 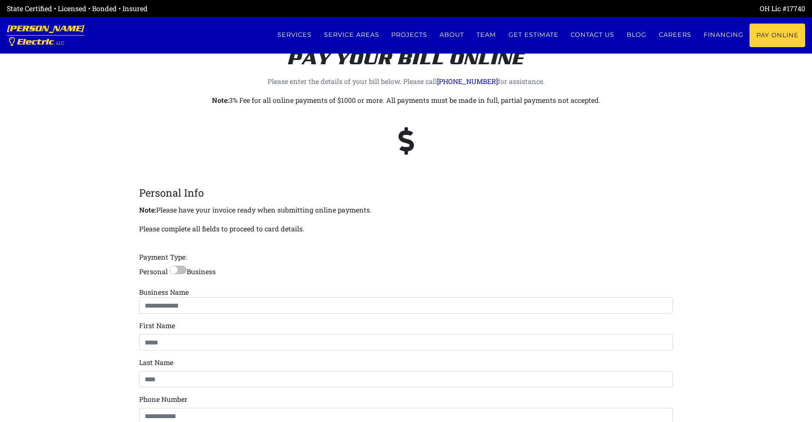 I want to click on p: Please enter the details of your bill below. Please call for assistance., so click(x=406, y=81).